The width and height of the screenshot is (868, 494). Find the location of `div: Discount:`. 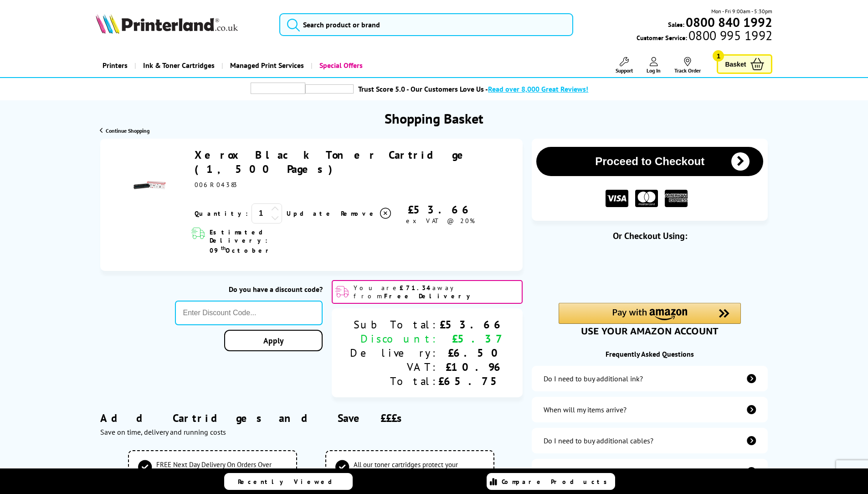

div: Discount: is located at coordinates (394, 338).